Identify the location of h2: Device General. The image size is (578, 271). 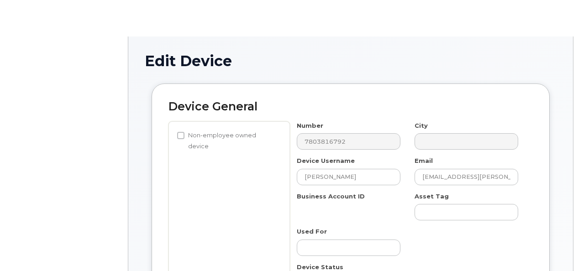
(350, 107).